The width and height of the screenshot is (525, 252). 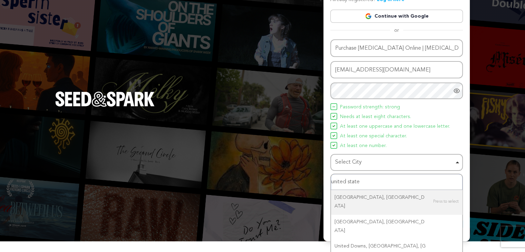 What do you see at coordinates (368, 16) in the screenshot?
I see `img: Google logo` at bounding box center [368, 16].